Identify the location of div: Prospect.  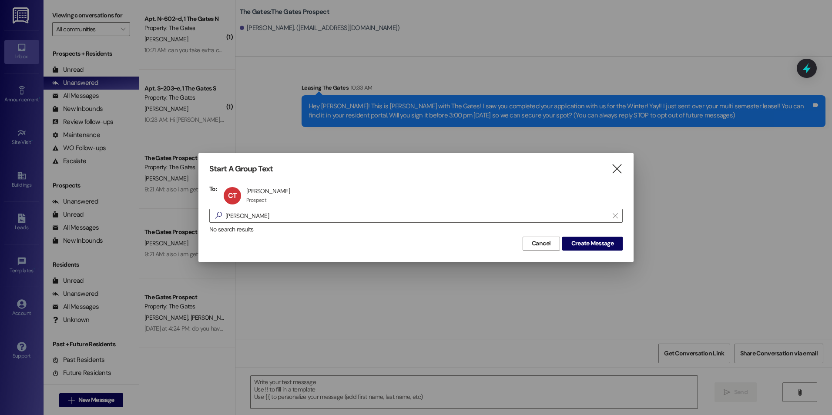
(256, 200).